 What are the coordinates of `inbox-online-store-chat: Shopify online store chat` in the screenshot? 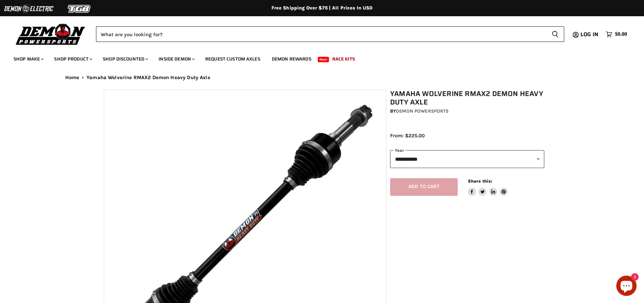 It's located at (627, 286).